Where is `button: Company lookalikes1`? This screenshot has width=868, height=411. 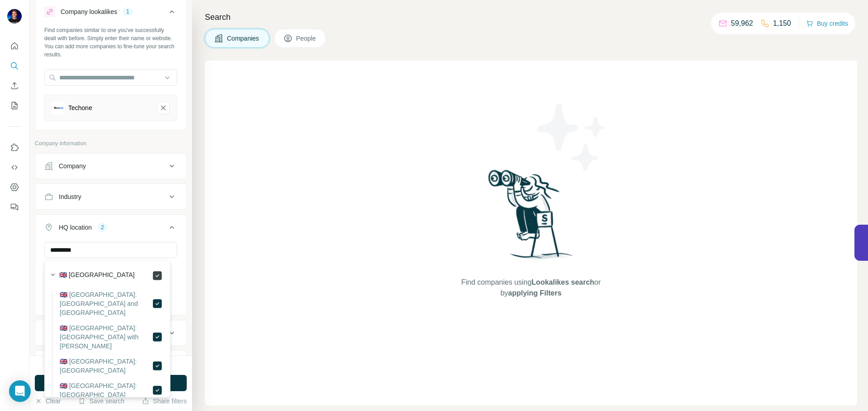 button: Company lookalikes1 is located at coordinates (111, 13).